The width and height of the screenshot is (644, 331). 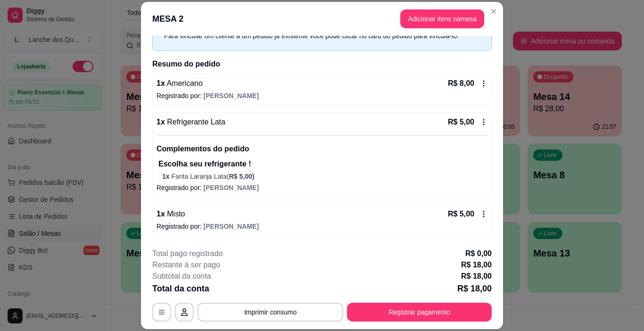 I want to click on span: R$ 5,00 ), so click(x=241, y=176).